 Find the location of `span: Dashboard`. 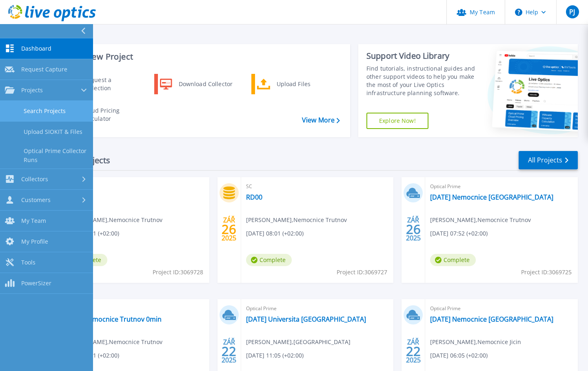

span: Dashboard is located at coordinates (36, 49).